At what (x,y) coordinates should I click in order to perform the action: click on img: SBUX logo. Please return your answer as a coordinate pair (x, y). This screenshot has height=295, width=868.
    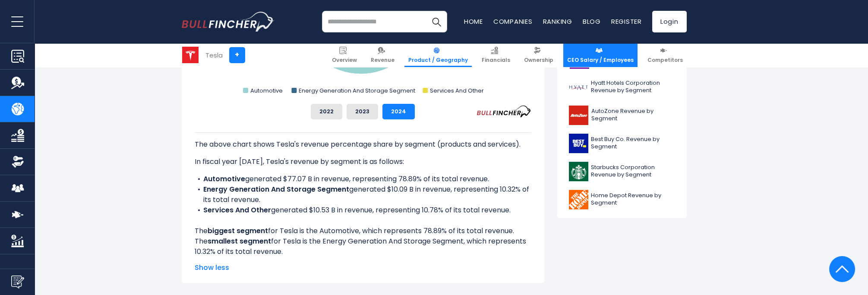
    Looking at the image, I should click on (578, 171).